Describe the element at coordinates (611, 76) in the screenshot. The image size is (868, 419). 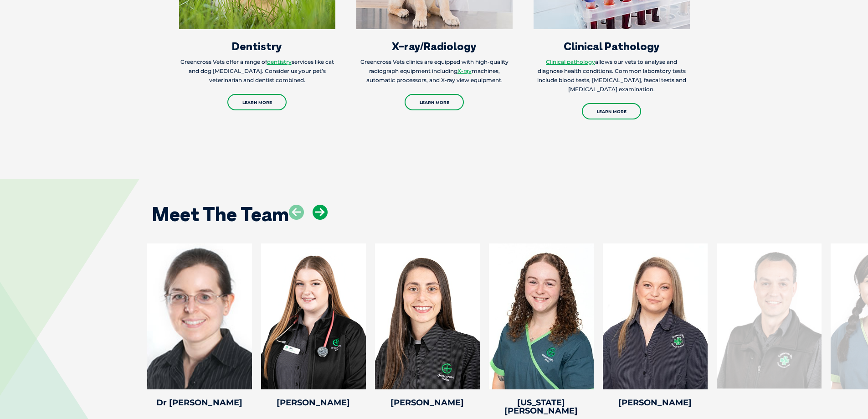
I see `p: allows our vets to analyse and diagnose health conditions. Common laboratory tests include blood ...` at that location.